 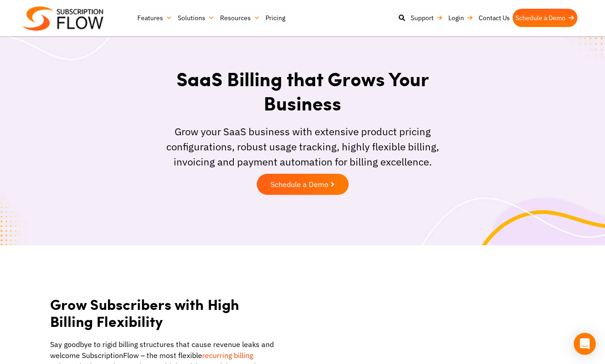 What do you see at coordinates (302, 90) in the screenshot?
I see `h1: SaaS Billing that Grows Your Business` at bounding box center [302, 90].